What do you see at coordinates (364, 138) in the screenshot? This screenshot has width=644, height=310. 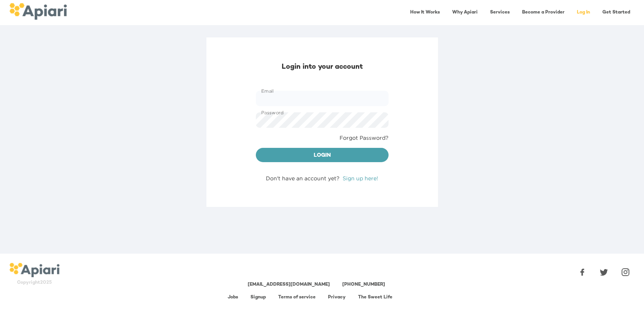 I see `a: Forgot Password?` at bounding box center [364, 138].